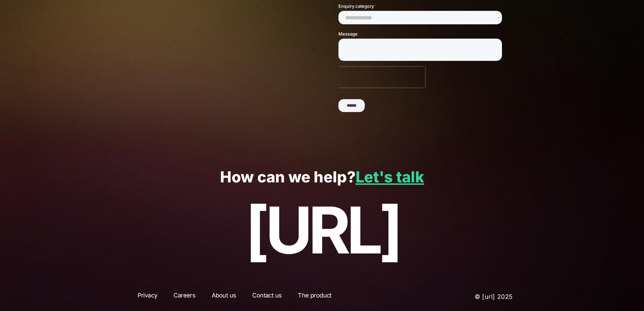 The image size is (644, 311). What do you see at coordinates (322, 177) in the screenshot?
I see `p: How can we help?` at bounding box center [322, 177].